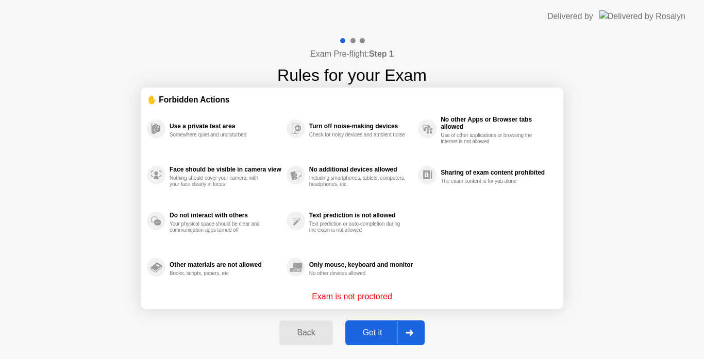 This screenshot has width=704, height=359. I want to click on div: ✋ Forbidden Actions, so click(352, 99).